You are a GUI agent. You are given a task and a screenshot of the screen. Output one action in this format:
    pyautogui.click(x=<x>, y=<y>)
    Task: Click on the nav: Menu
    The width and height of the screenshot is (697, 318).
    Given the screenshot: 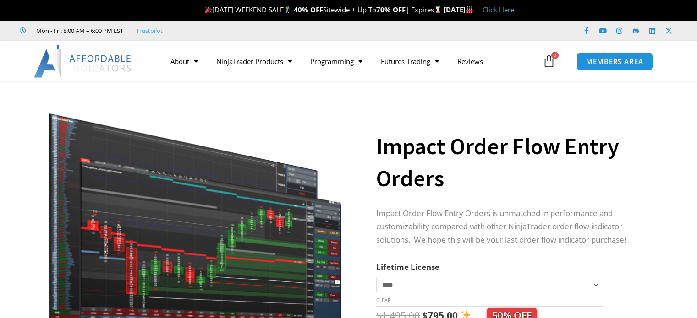 What is the action you would take?
    pyautogui.click(x=350, y=61)
    